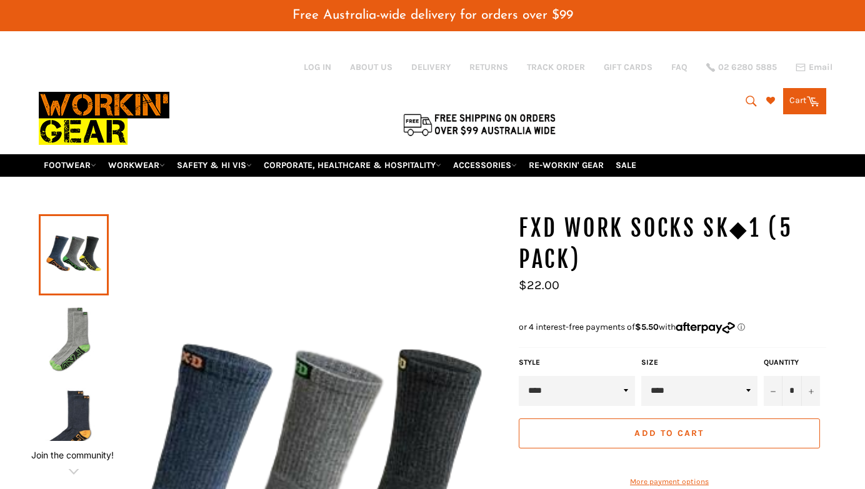  What do you see at coordinates (672, 244) in the screenshot?
I see `h1: FXD WORK SOCKS SK◆1 (5 Pack)` at bounding box center [672, 244].